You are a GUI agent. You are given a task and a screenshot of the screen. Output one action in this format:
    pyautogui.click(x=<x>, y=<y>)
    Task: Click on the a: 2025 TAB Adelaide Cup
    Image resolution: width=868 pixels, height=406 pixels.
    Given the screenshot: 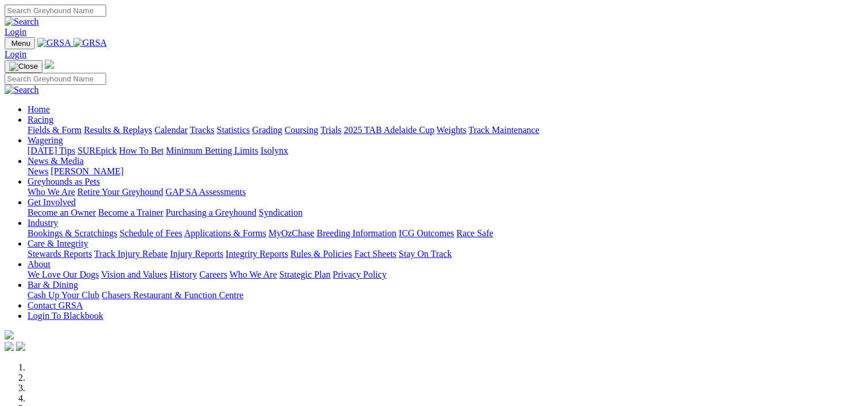 What is the action you would take?
    pyautogui.click(x=389, y=130)
    